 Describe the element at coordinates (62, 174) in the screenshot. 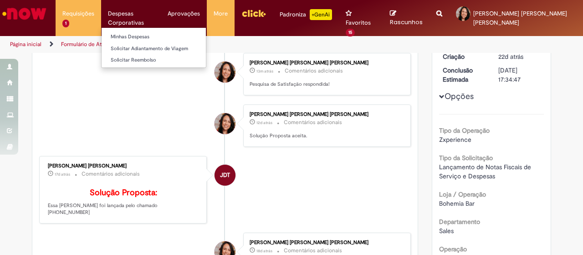

I see `time: 13/08/2025 13:06:53` at that location.